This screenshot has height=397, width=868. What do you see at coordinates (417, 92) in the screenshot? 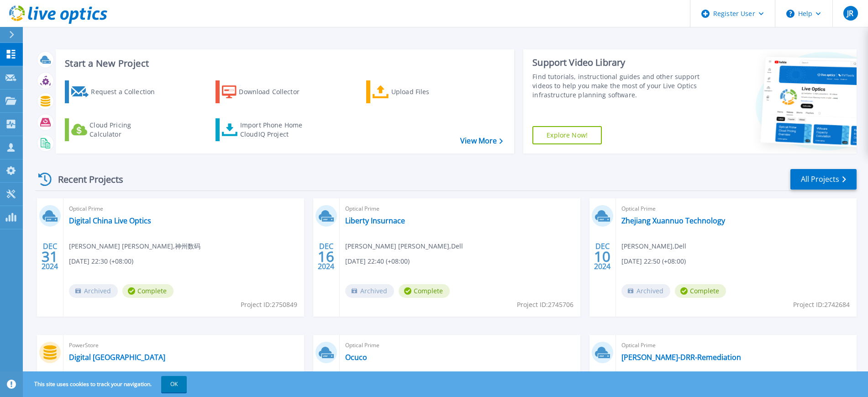
I see `a: Upload Files` at bounding box center [417, 92].